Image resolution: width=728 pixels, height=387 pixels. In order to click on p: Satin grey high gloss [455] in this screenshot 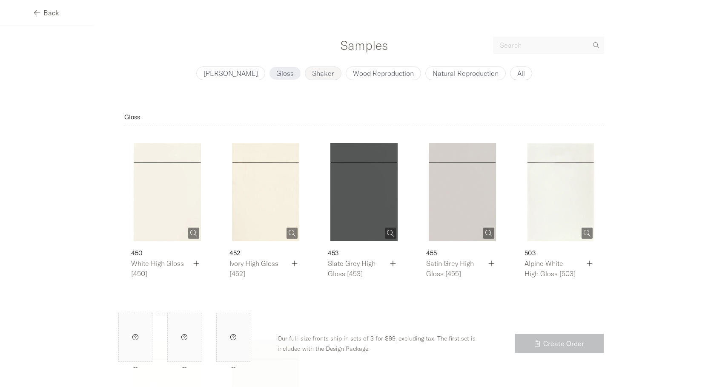, I will do `click(453, 268)`.